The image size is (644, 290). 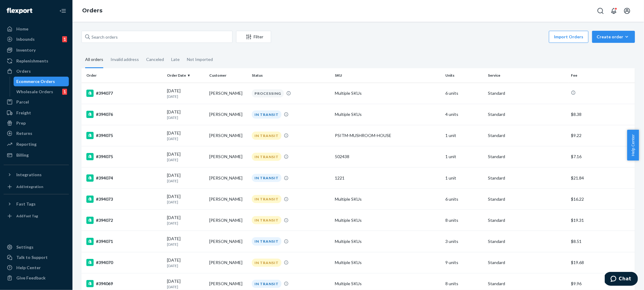 I want to click on div: Customer, so click(x=228, y=75).